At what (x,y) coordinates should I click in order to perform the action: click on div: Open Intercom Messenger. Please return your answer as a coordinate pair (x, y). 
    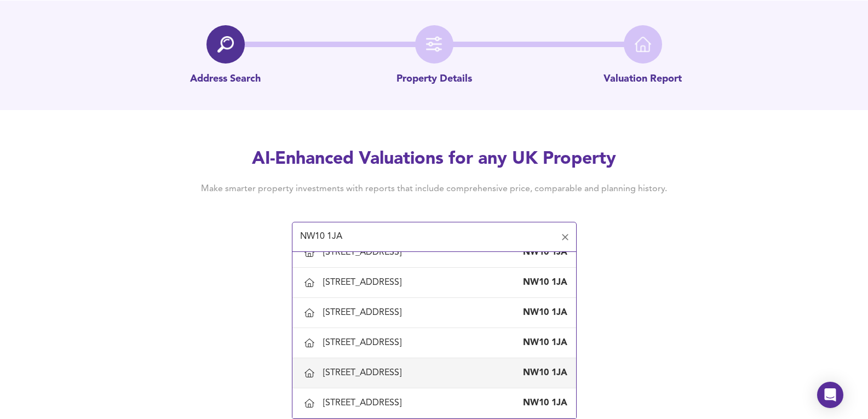
    Looking at the image, I should click on (831, 395).